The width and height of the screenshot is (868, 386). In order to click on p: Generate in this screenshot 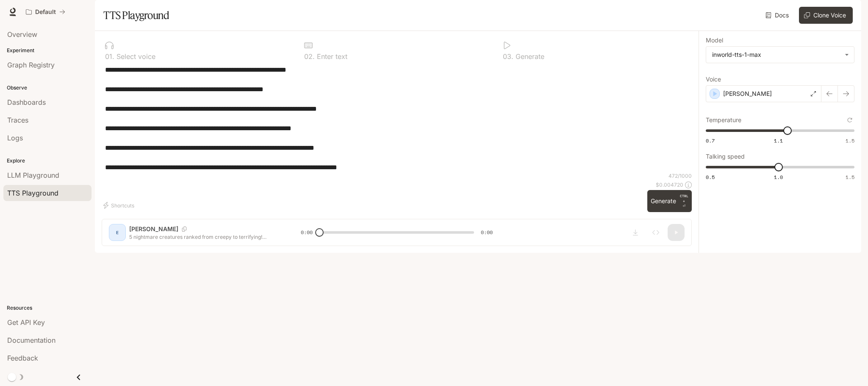, I will do `click(529, 56)`.